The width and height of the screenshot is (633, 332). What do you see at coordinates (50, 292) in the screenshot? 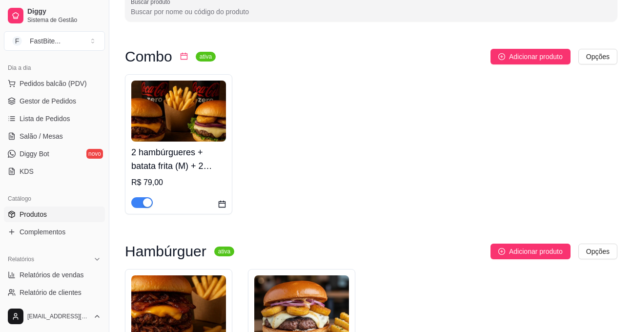
I see `span: Relatório de clientes` at bounding box center [50, 292].